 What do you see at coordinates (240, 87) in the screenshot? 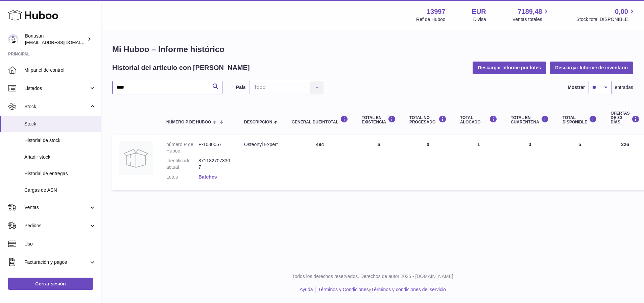
I see `label: País` at bounding box center [240, 87].